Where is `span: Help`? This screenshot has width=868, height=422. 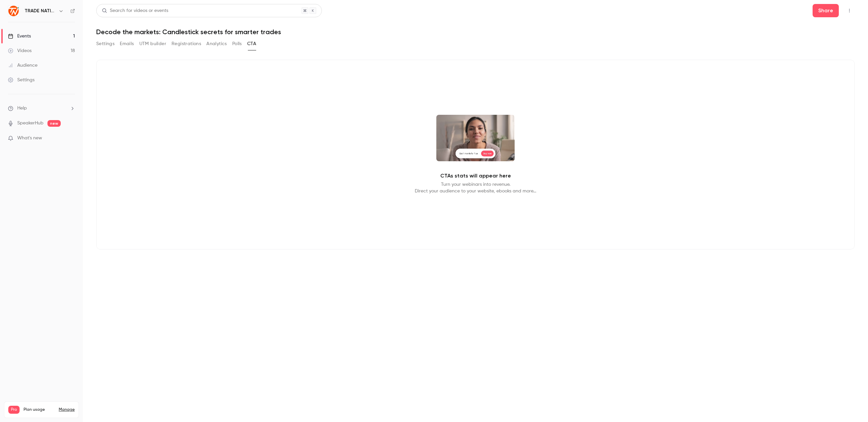 span: Help is located at coordinates (22, 108).